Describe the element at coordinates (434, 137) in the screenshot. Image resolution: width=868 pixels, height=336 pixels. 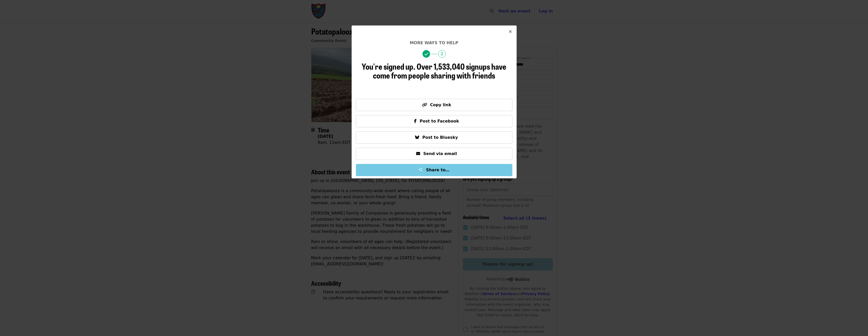
I see `button: Post to Bluesky` at that location.